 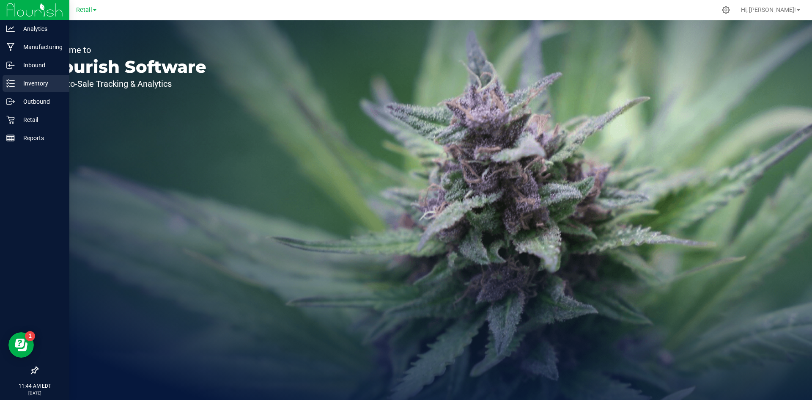 I want to click on inline-svg: Outbound, so click(x=11, y=101).